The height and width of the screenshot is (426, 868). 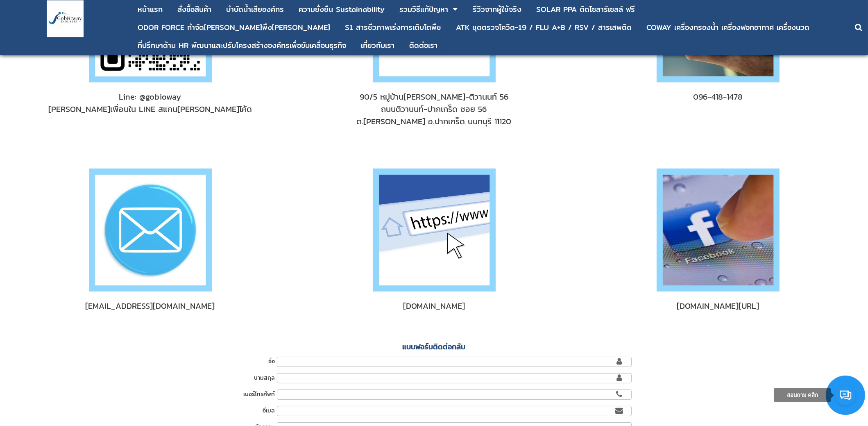 I want to click on div: สั่งซื้อสินค้า, so click(x=194, y=9).